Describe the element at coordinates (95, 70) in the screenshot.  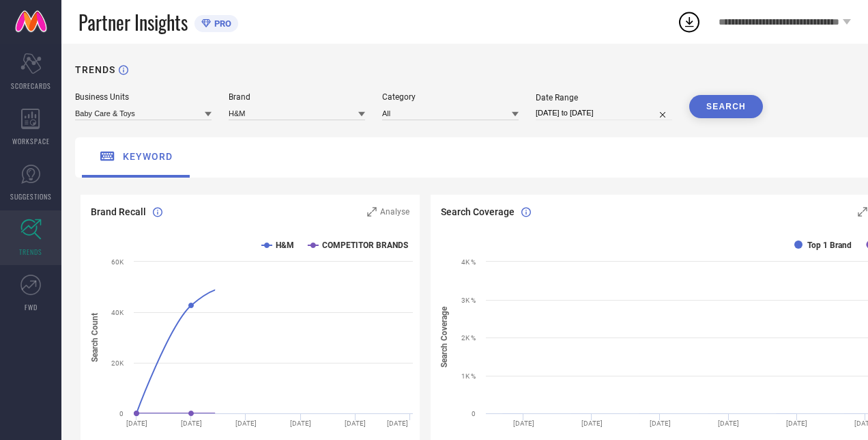
I see `h1: TRENDS` at that location.